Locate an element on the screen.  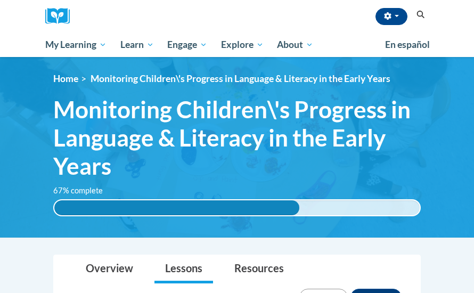
span: About is located at coordinates (295, 45).